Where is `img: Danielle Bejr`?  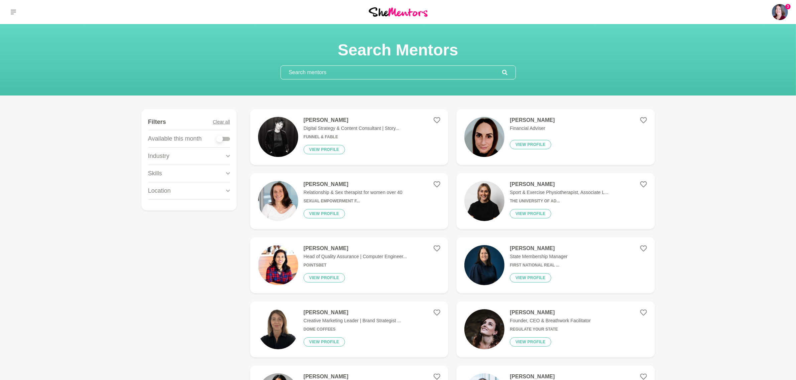
img: Danielle Bejr is located at coordinates (780, 12).